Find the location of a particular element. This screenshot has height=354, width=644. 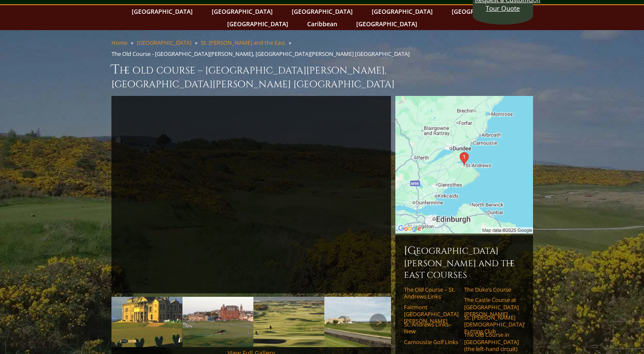

a: The Old Course – St. Andrews Links is located at coordinates (431, 293).